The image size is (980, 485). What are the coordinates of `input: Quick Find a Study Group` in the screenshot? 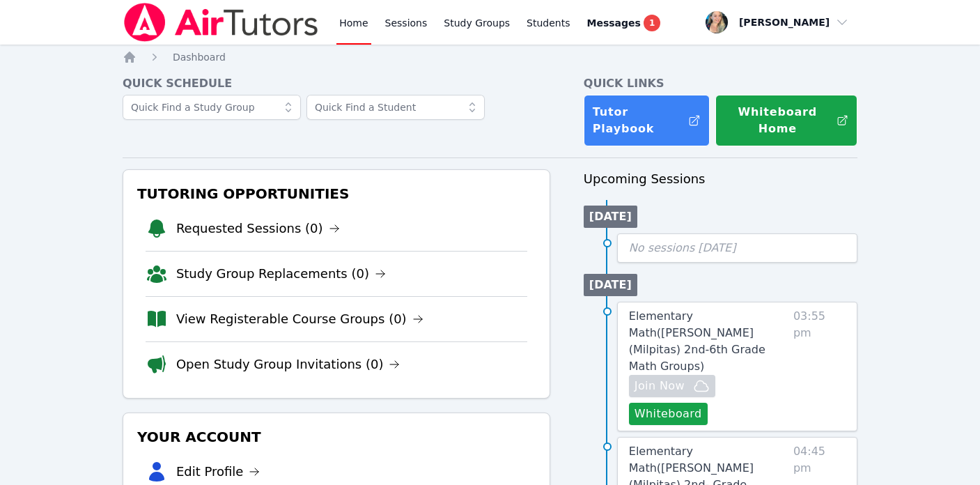 It's located at (211, 107).